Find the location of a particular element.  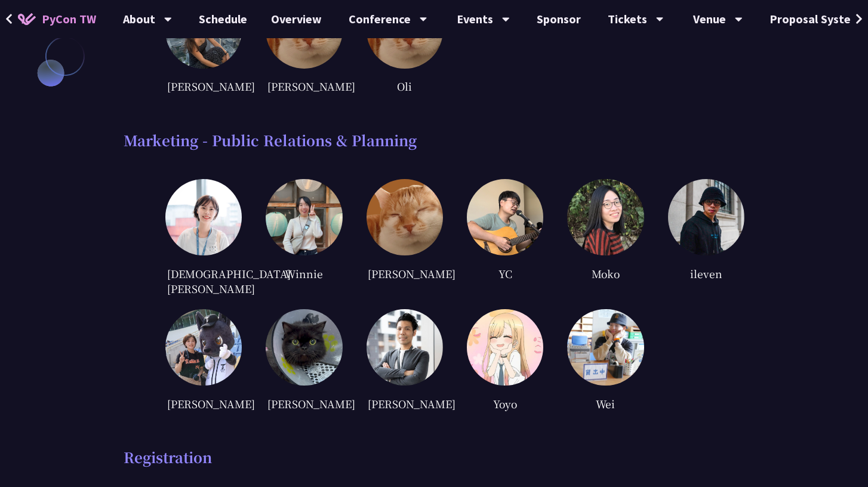

a: PyCon TW is located at coordinates (57, 19).